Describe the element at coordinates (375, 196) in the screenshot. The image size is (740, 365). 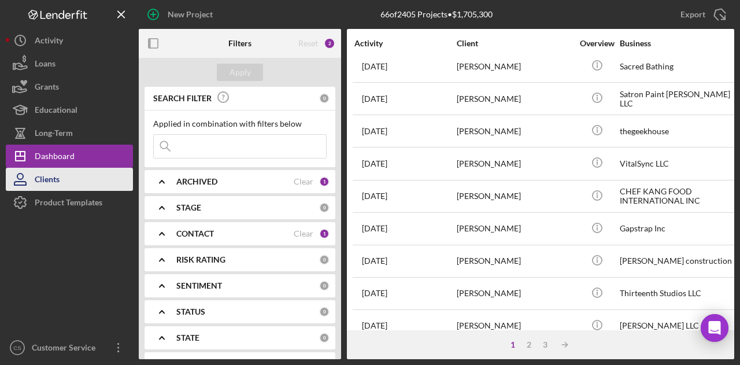
I see `time: 2025-08-04 23:36` at that location.